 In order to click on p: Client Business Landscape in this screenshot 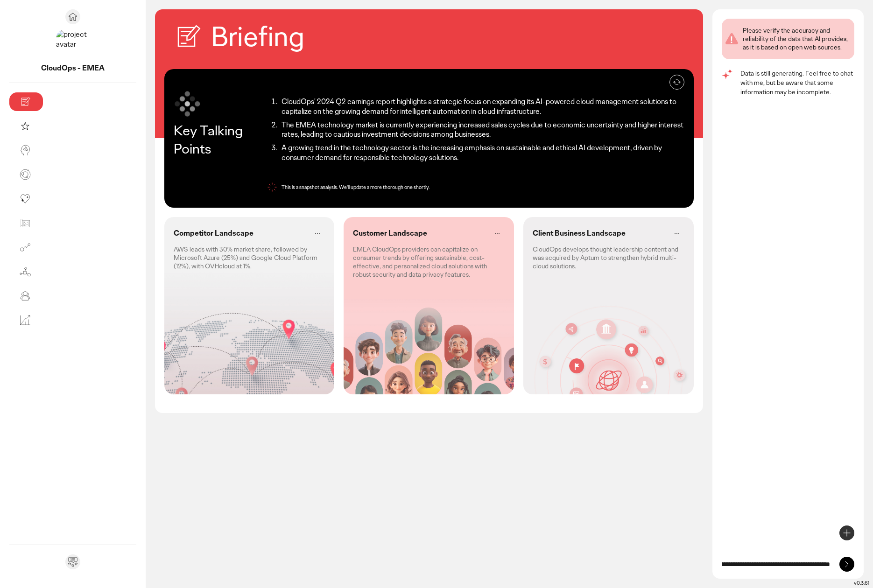, I will do `click(579, 233)`.